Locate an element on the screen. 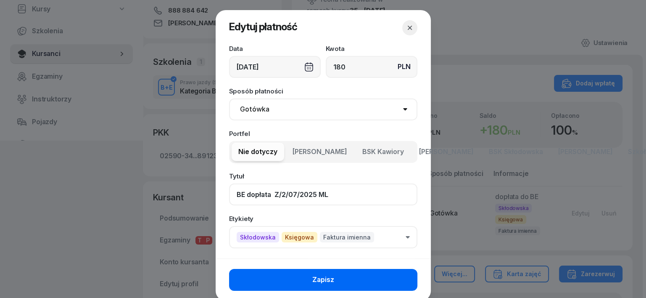 This screenshot has height=298, width=646. button: BSK Kawiory is located at coordinates (383, 152).